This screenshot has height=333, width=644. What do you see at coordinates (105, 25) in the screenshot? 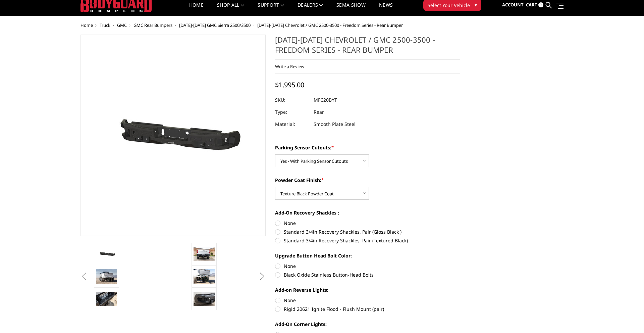
I see `a: Truck` at bounding box center [105, 25].